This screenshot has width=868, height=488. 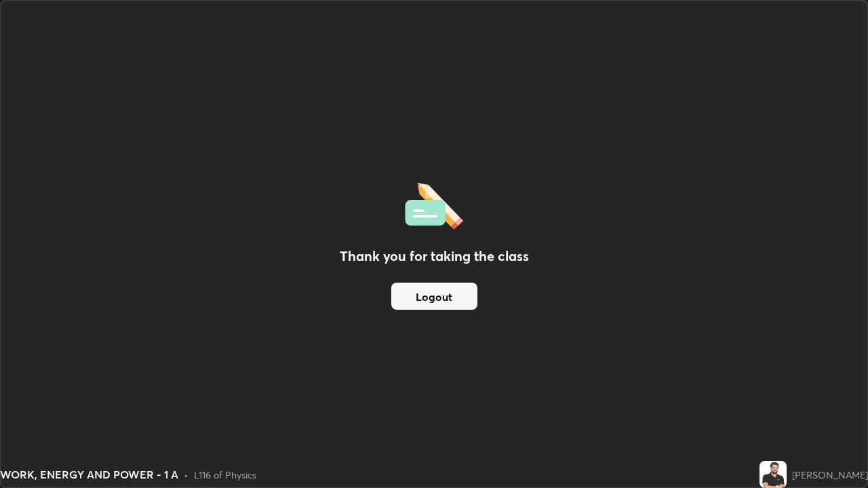 What do you see at coordinates (434, 204) in the screenshot?
I see `img: offlineFeedback.1438e8b3.svg` at bounding box center [434, 204].